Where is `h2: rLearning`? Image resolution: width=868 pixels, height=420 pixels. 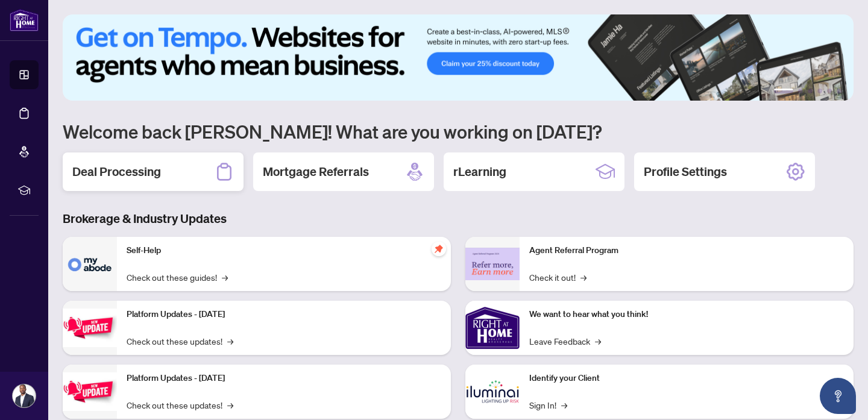
h2: rLearning is located at coordinates (480, 172).